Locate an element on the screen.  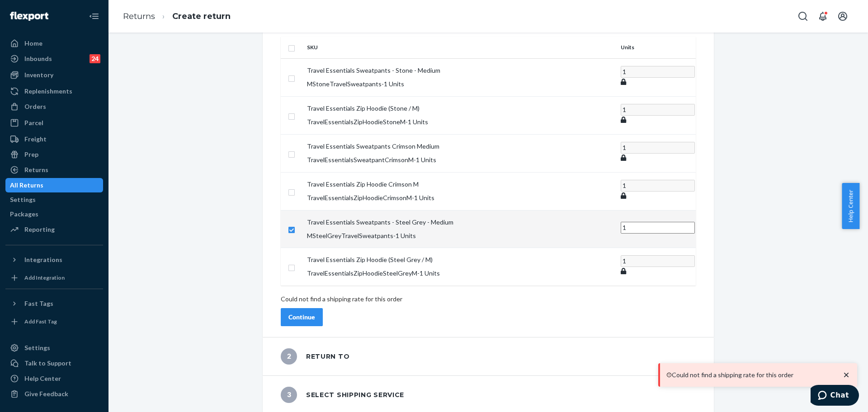
div: Packages is located at coordinates (24, 215).